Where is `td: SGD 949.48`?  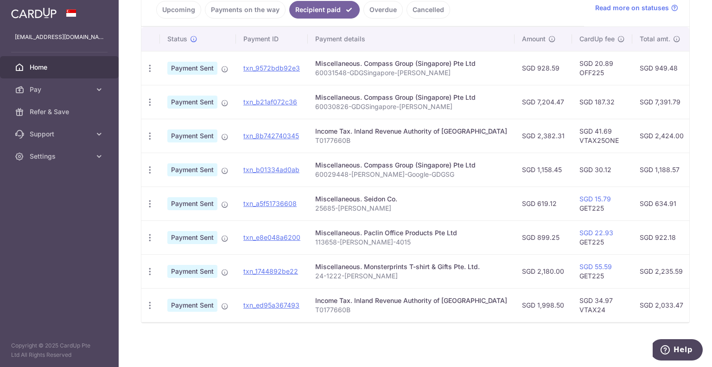
td: SGD 949.48 is located at coordinates (661, 68).